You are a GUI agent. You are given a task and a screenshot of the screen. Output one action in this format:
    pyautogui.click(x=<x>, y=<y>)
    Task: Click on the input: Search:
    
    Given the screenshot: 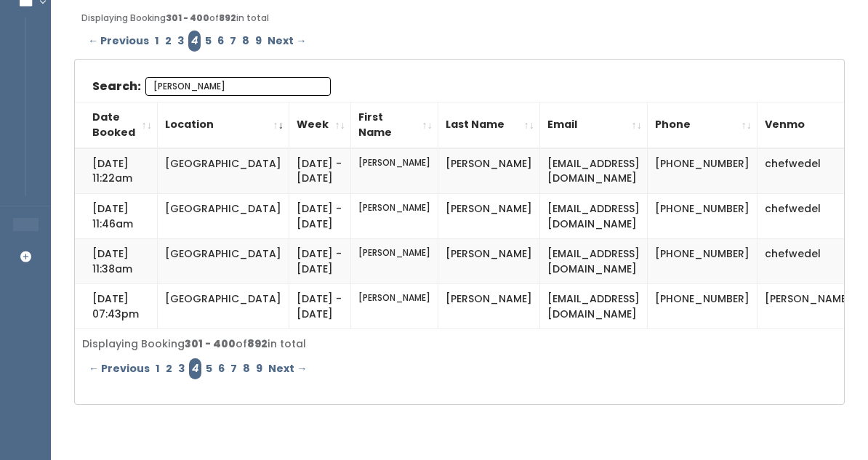 What is the action you would take?
    pyautogui.click(x=238, y=86)
    